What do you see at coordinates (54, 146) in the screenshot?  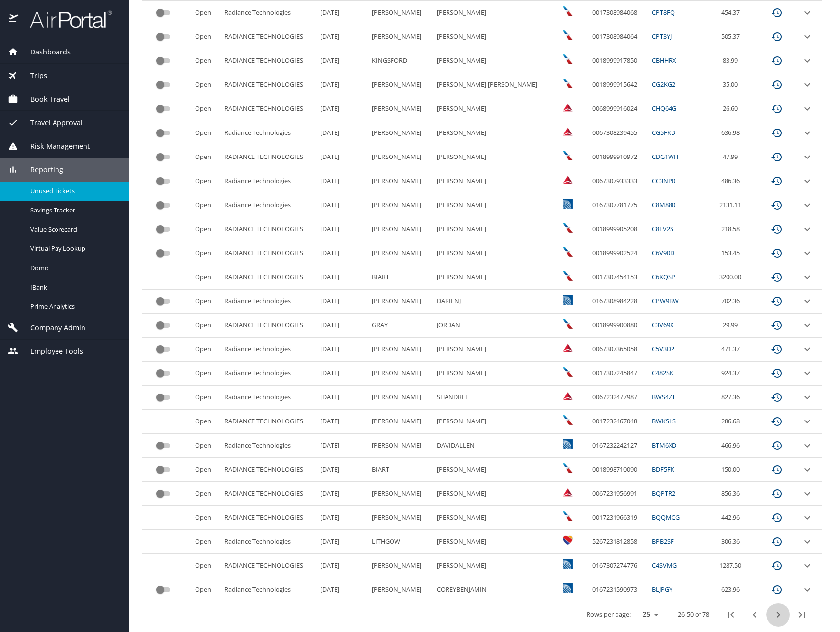 I see `span: Risk Management` at bounding box center [54, 146].